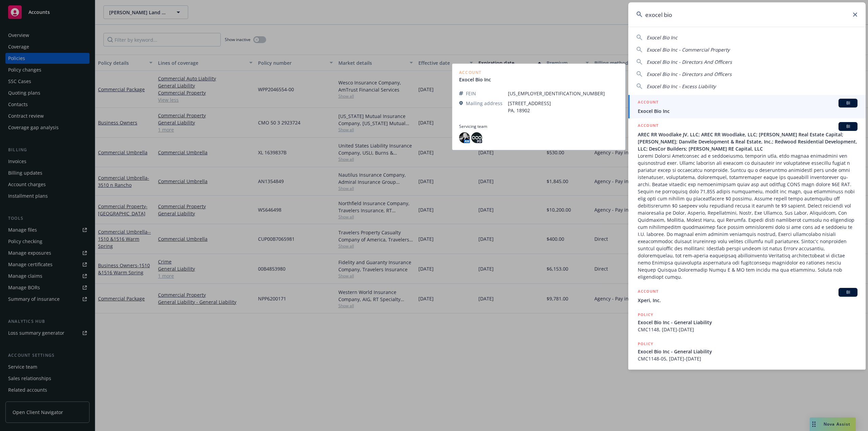 The height and width of the screenshot is (431, 868). I want to click on a: ACCOUNTBIXperi, Inc., so click(747, 296).